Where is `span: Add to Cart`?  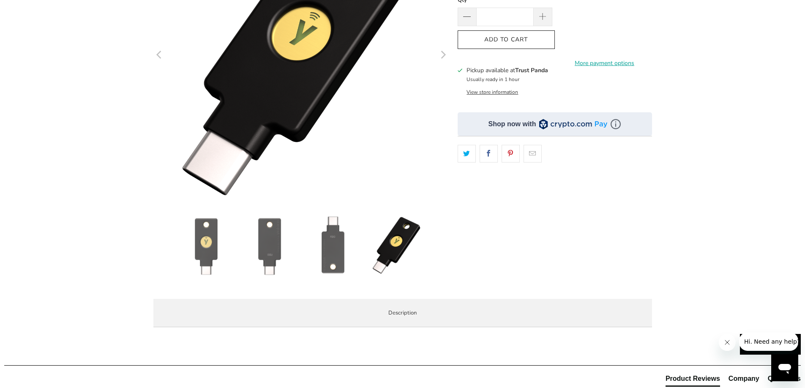
span: Add to Cart is located at coordinates (506, 40).